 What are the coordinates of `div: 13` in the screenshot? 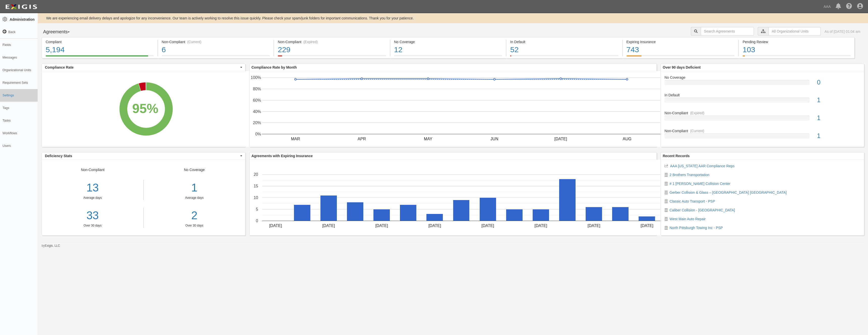 It's located at (93, 187).